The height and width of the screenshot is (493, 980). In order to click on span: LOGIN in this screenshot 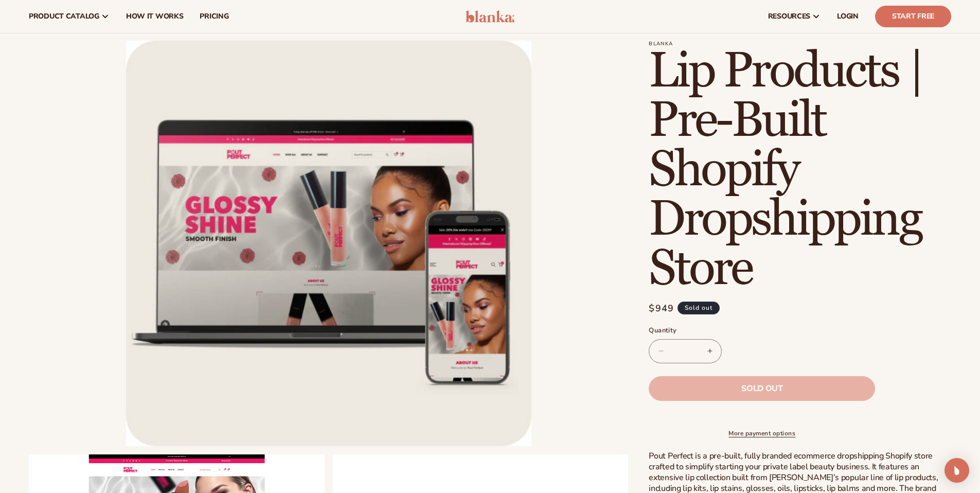, I will do `click(848, 17)`.